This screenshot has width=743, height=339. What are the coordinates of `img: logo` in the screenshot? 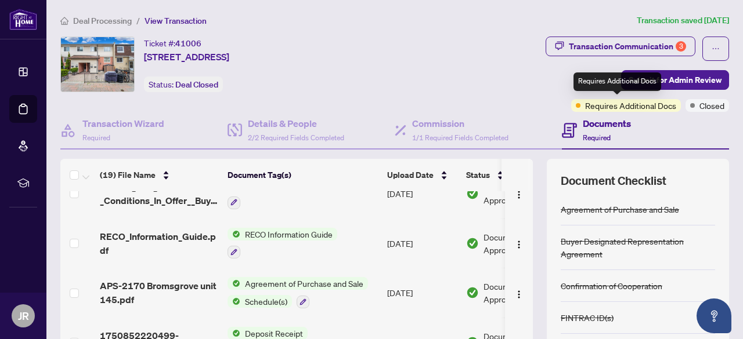 It's located at (23, 19).